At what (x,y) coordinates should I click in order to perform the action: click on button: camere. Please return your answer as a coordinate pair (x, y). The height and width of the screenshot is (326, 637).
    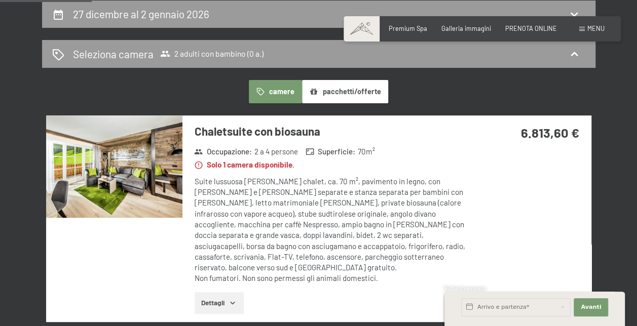
    Looking at the image, I should click on (275, 92).